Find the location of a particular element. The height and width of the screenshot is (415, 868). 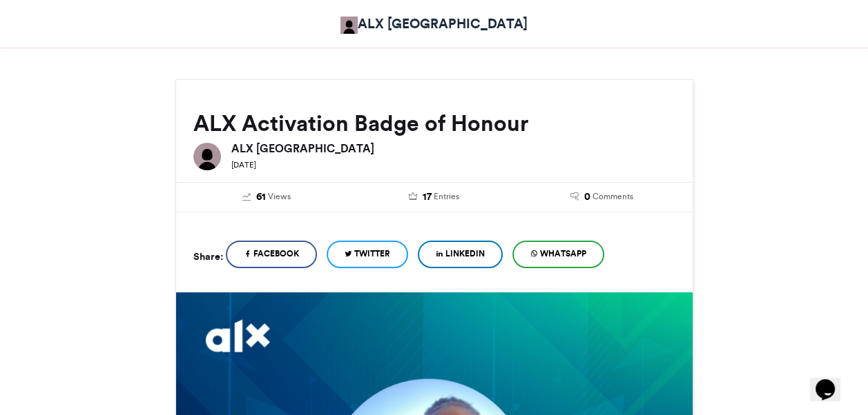

span: Comments is located at coordinates (612, 196).